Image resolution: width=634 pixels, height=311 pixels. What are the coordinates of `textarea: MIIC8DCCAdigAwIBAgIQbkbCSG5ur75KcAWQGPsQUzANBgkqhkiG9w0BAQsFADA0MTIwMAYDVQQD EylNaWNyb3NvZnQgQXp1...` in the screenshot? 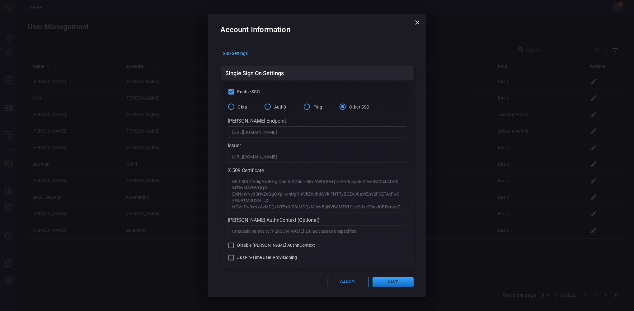 It's located at (317, 194).